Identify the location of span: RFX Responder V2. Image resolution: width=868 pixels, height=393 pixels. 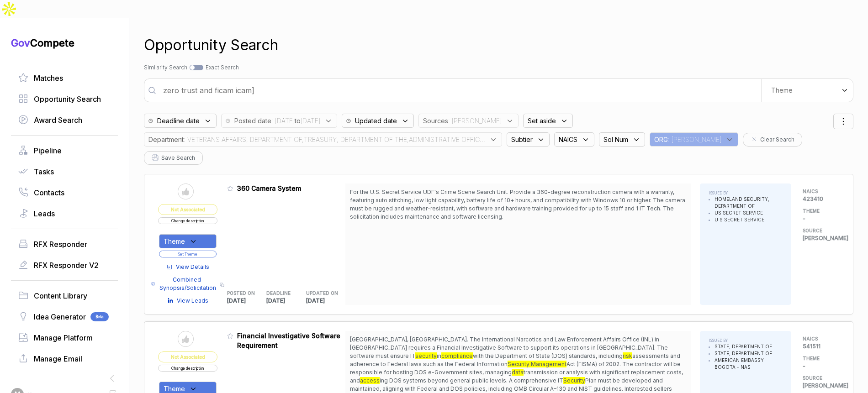
(67, 265).